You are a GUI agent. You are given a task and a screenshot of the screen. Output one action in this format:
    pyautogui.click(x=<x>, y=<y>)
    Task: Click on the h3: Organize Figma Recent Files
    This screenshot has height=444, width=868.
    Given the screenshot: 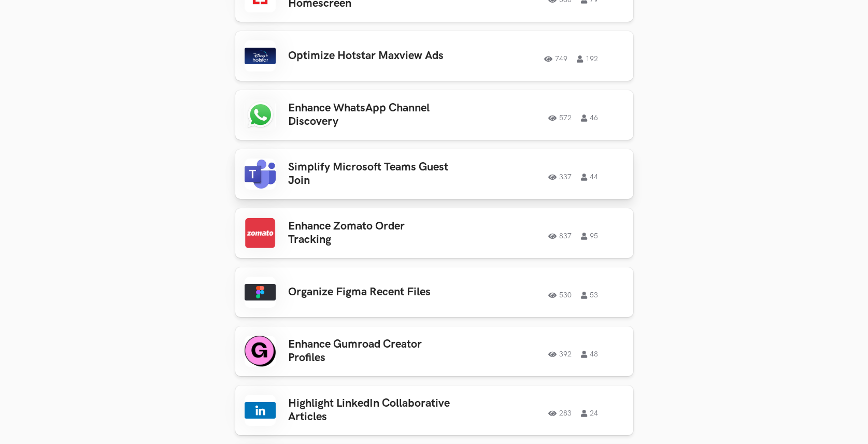 What is the action you would take?
    pyautogui.click(x=369, y=292)
    